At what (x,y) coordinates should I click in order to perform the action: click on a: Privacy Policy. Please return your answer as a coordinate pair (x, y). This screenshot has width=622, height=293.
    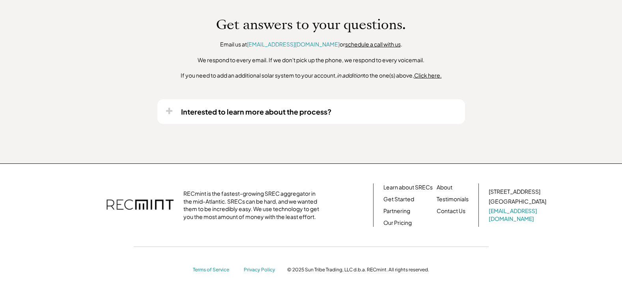
    Looking at the image, I should click on (261, 270).